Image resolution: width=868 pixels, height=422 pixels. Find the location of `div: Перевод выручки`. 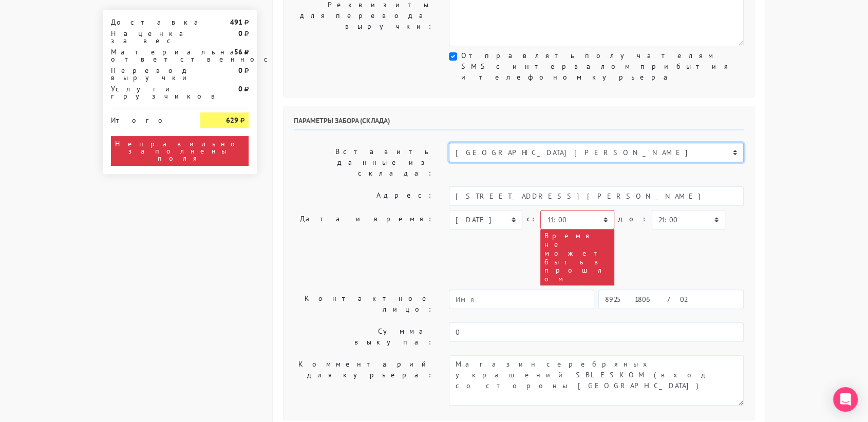

div: Перевод выручки is located at coordinates (148, 74).